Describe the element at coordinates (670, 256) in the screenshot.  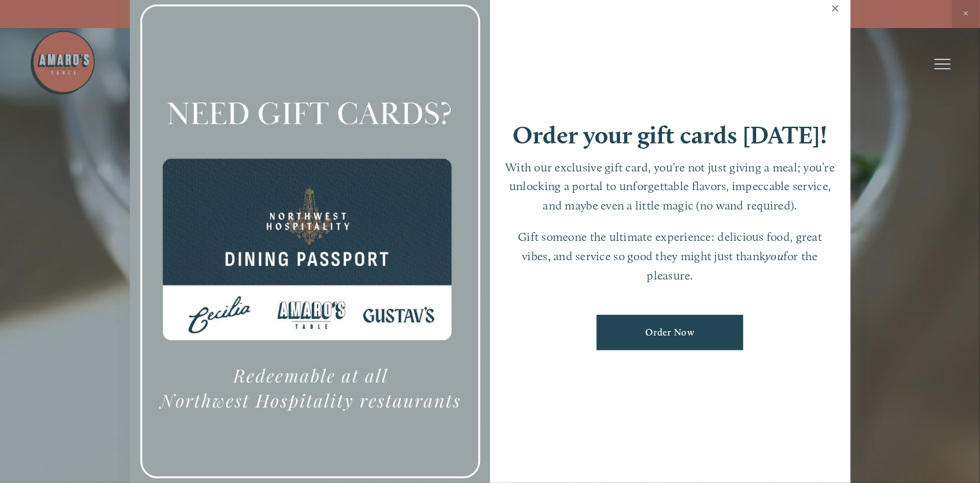
I see `p: Gift someone the ultimate experience: delicious food, great vibes, and service so good they might...` at that location.